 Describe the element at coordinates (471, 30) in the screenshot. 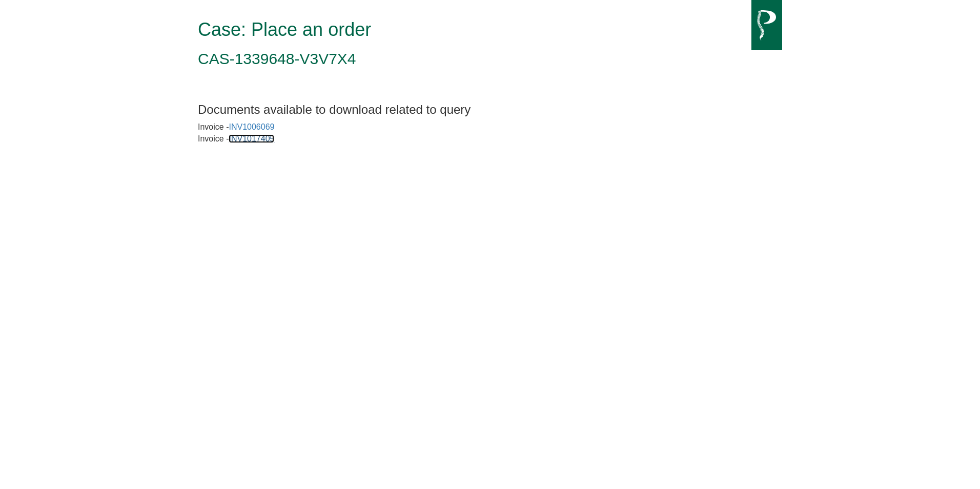

I see `h1: Case: Place an order` at that location.